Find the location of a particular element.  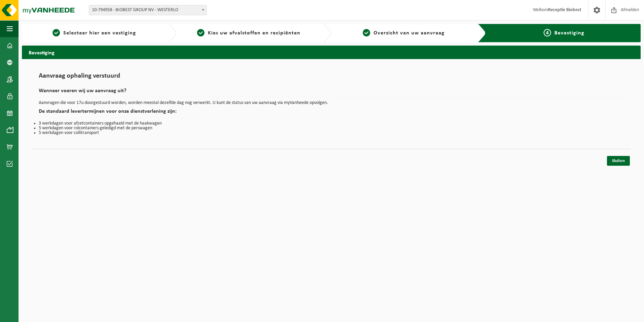

h1: Aanvraag ophaling verstuurd is located at coordinates (331, 77).